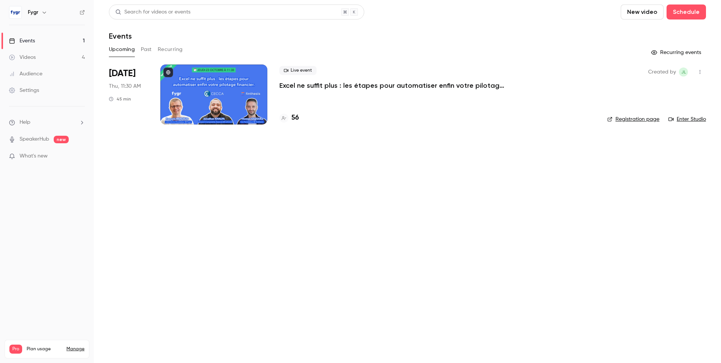 Image resolution: width=721 pixels, height=363 pixels. What do you see at coordinates (392, 86) in the screenshot?
I see `p: Excel ne suffit plus : les étapes pour automatiser enfin votre pilotage financier.` at bounding box center [392, 86].